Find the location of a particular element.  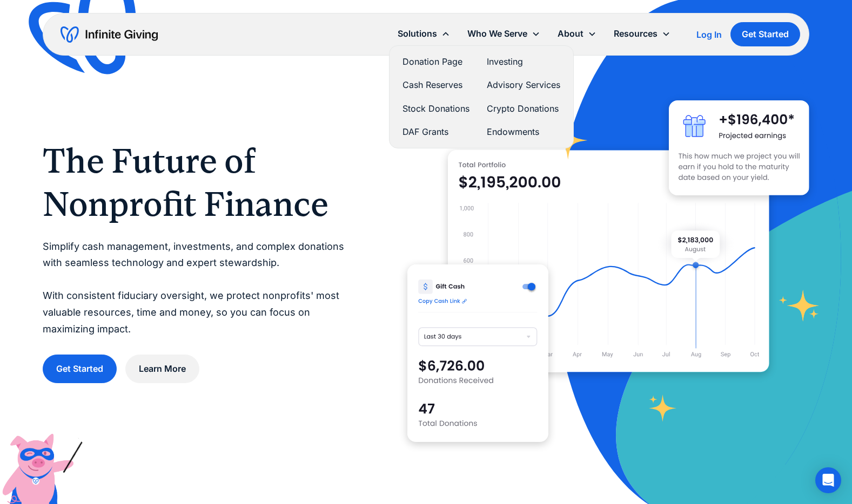

a: Endowments is located at coordinates (523, 132).